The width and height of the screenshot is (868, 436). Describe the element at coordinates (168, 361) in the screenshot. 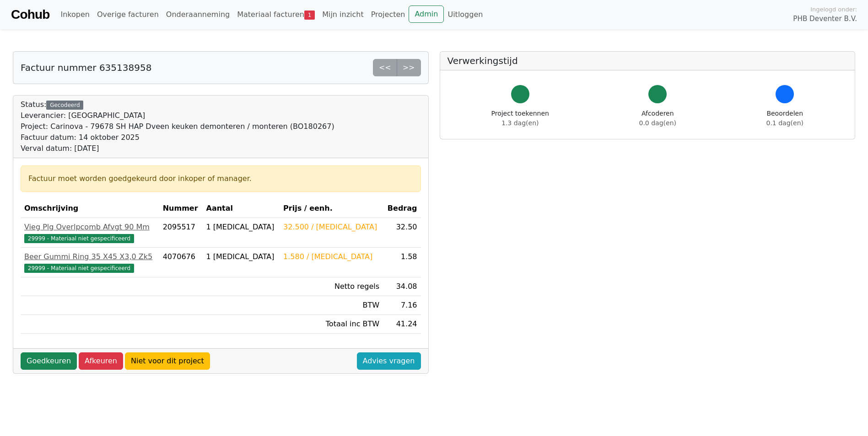

I see `a: Niet voor dit project` at that location.